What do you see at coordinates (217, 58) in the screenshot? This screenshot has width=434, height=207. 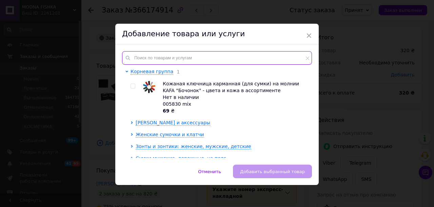 I see `input: Поиск по товарам и услугам` at bounding box center [217, 58].